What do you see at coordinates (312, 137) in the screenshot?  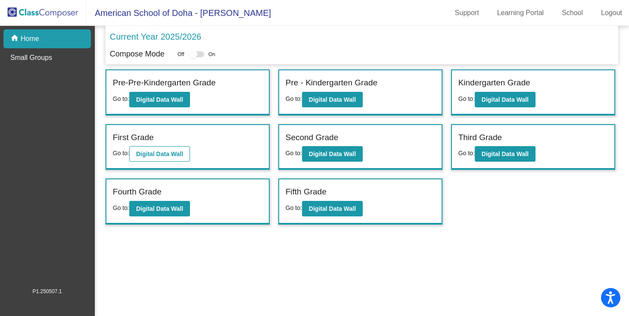 I see `label: Second Grade` at bounding box center [312, 137].